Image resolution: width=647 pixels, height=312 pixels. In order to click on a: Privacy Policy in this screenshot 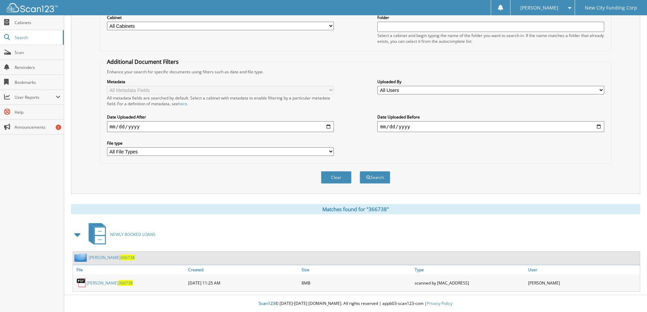, I will do `click(440, 303)`.